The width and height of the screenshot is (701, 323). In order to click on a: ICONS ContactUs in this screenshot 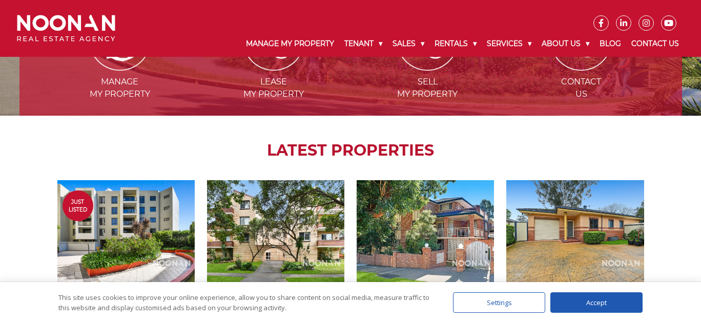, I will do `click(581, 67)`.